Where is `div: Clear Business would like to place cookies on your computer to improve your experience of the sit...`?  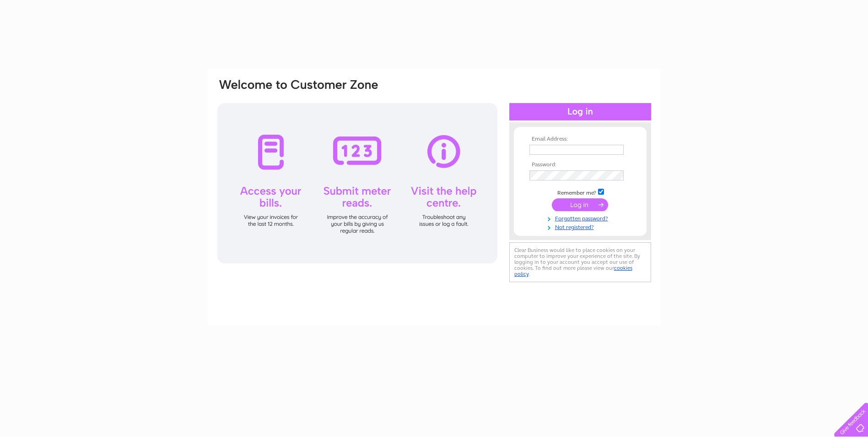
div: Clear Business would like to place cookies on your computer to improve your experience of the sit... is located at coordinates (580, 262).